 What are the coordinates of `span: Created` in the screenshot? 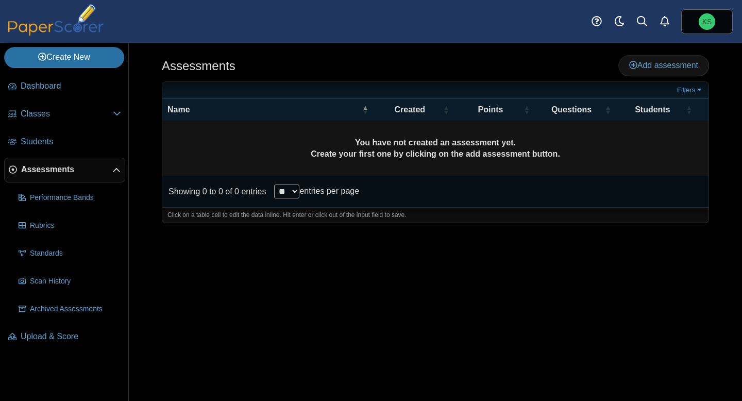 It's located at (410, 109).